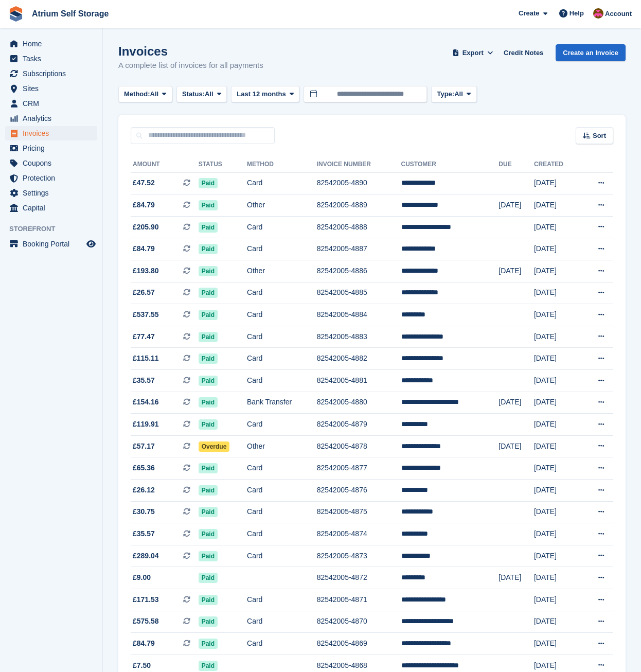 The height and width of the screenshot is (672, 641). What do you see at coordinates (359, 292) in the screenshot?
I see `td: 82542005-4885` at bounding box center [359, 292].